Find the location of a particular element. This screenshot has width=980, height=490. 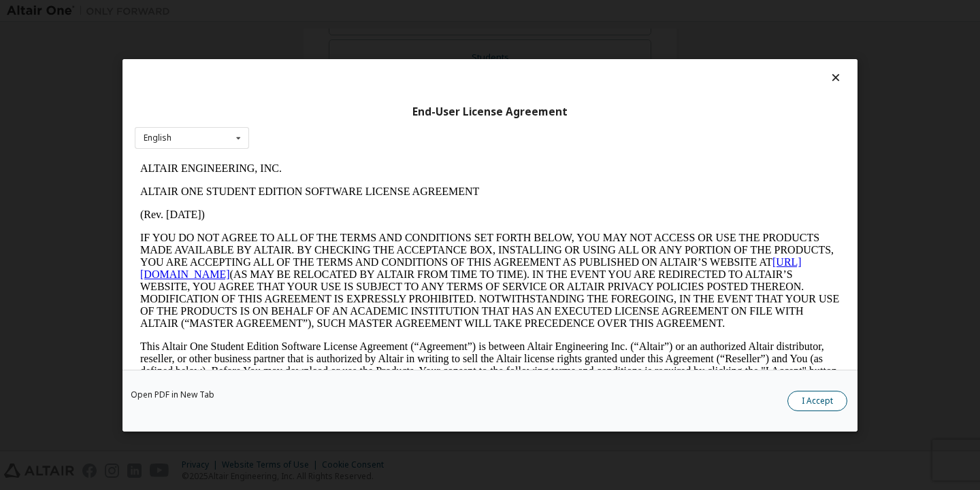

button: I Accept is located at coordinates (817, 400).